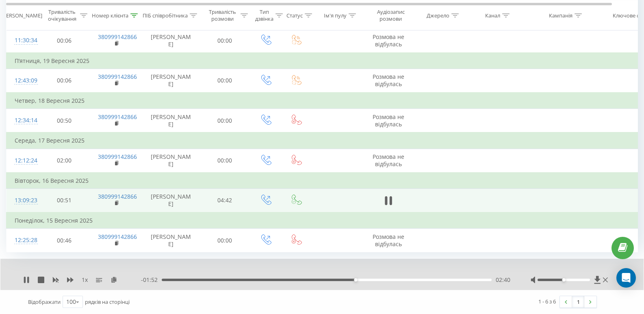  What do you see at coordinates (294, 15) in the screenshot?
I see `div: Статус` at bounding box center [294, 15].